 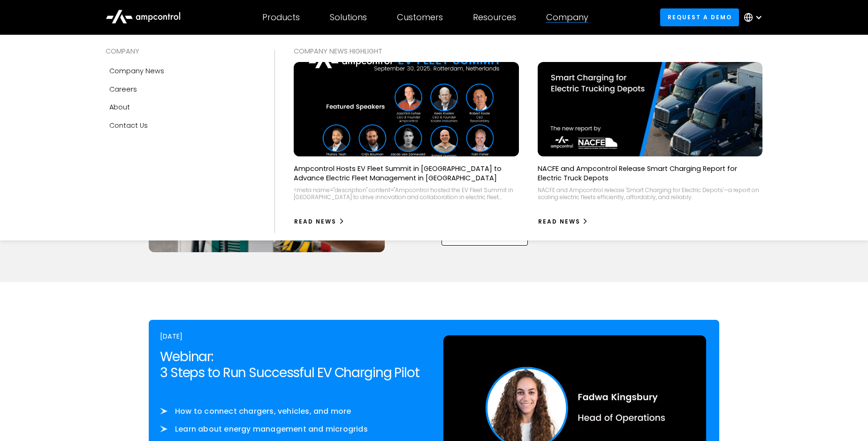 What do you see at coordinates (120, 107) in the screenshot?
I see `div: About` at bounding box center [120, 107].